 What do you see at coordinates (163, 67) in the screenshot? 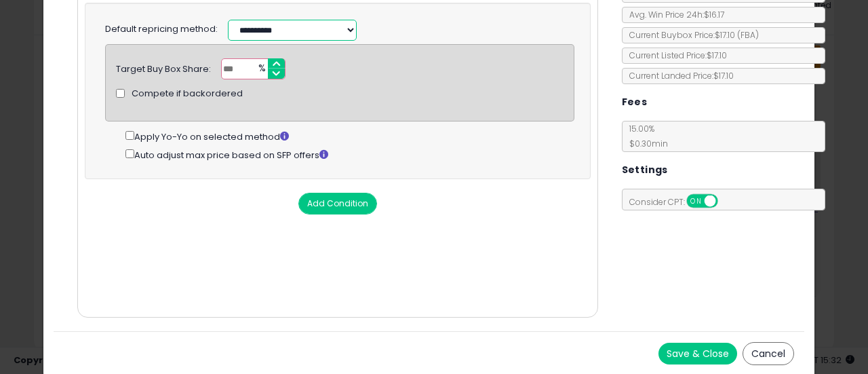
I see `div: Target Buy Box Share:` at bounding box center [163, 67].